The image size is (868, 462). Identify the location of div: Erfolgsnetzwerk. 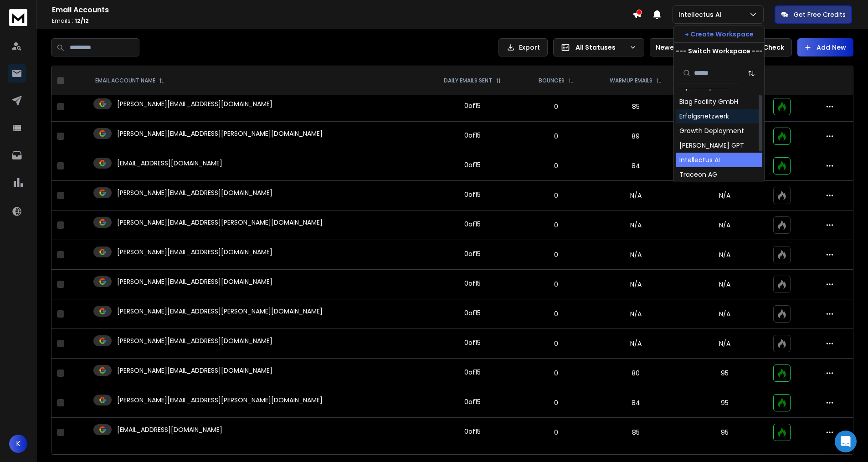
(704, 117).